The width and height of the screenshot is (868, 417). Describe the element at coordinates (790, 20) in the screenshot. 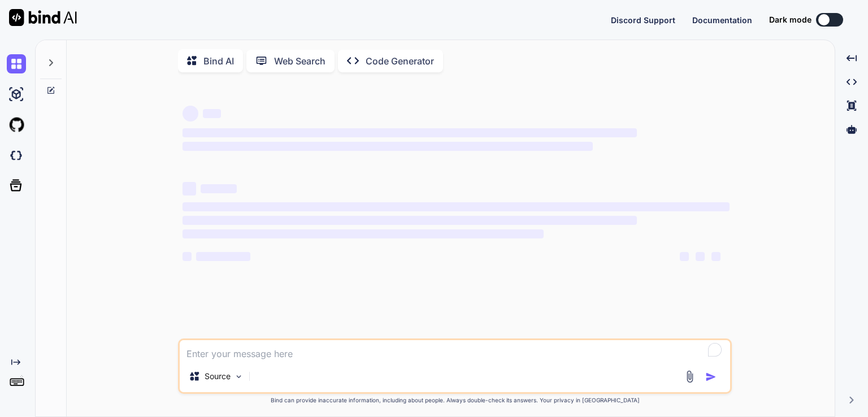

I see `span: Dark mode` at that location.